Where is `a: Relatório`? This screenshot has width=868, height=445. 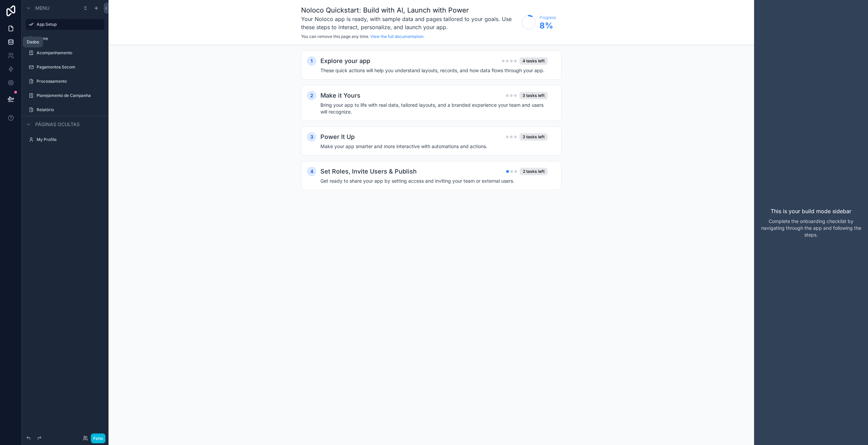 a: Relatório is located at coordinates (69, 110).